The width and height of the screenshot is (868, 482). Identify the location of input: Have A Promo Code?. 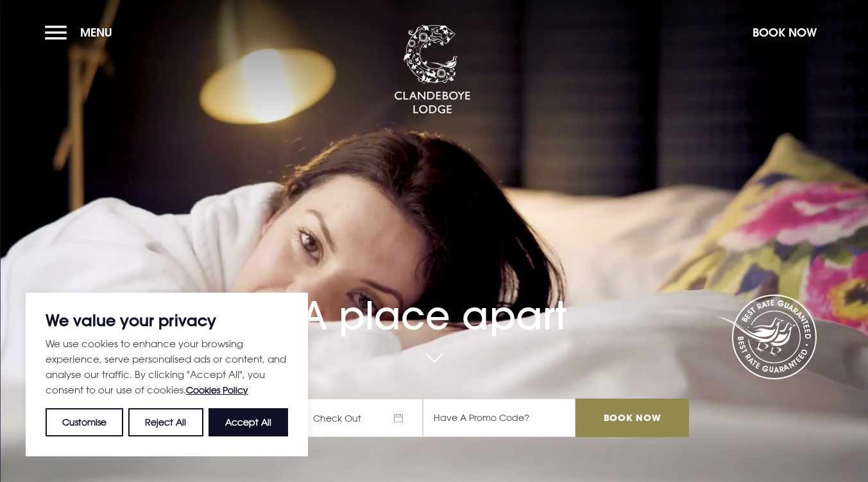
(500, 417).